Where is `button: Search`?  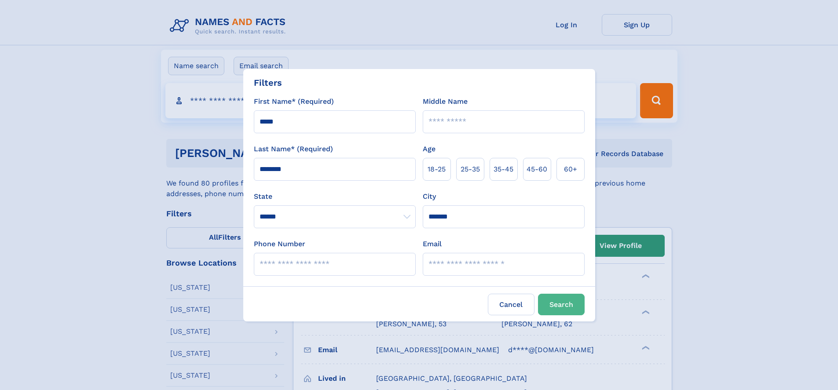 button: Search is located at coordinates (561, 304).